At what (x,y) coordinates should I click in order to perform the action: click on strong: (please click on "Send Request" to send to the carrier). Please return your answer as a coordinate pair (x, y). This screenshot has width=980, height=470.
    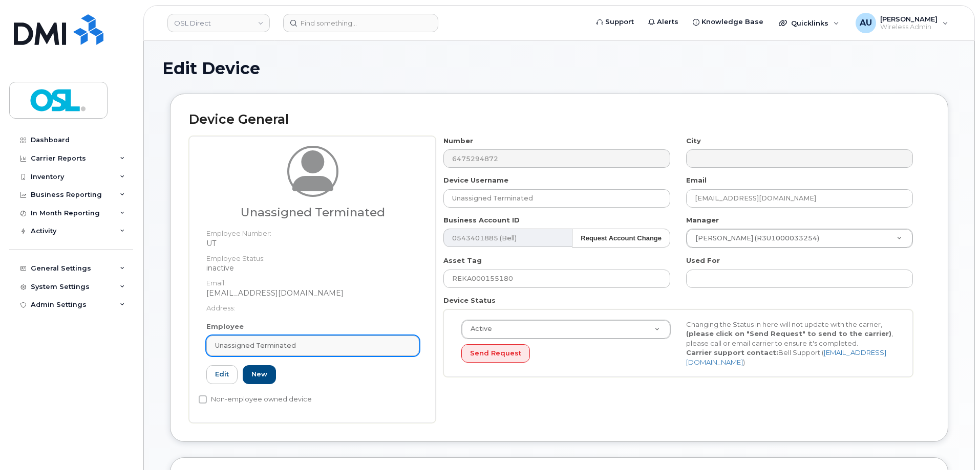
    Looking at the image, I should click on (788, 333).